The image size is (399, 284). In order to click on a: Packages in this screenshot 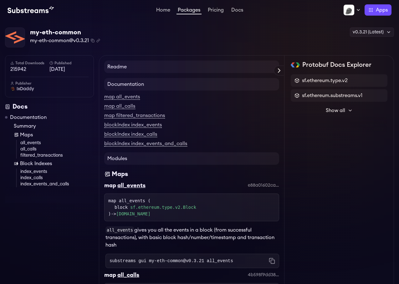, I will do `click(189, 11)`.